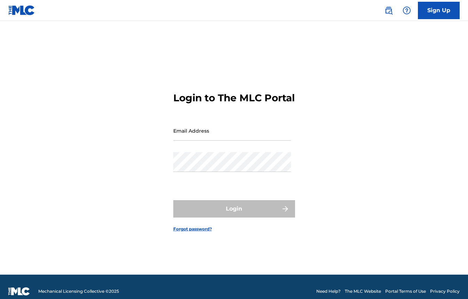 The width and height of the screenshot is (468, 299). Describe the element at coordinates (439, 10) in the screenshot. I see `a: Sign Up` at that location.